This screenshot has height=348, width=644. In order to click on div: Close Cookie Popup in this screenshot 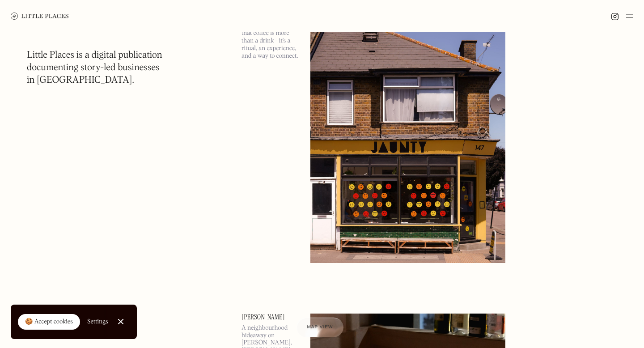, I will do `click(120, 321)`.